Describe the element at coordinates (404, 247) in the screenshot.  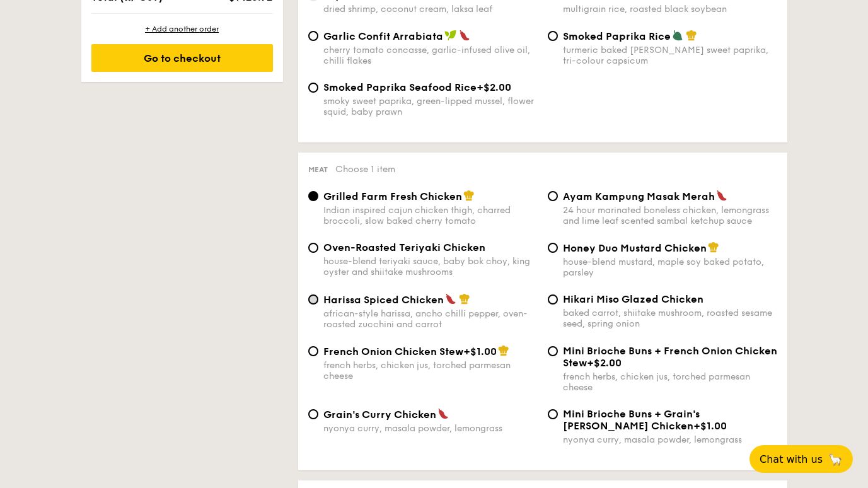
I see `span: Oven-Roasted Teriyaki Chicken` at that location.